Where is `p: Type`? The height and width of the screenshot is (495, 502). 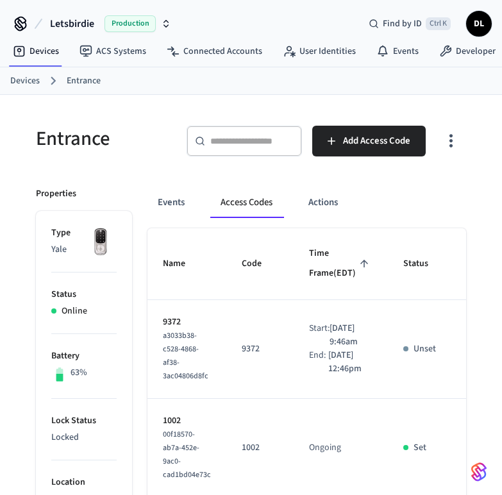
p: Type is located at coordinates (84, 233).